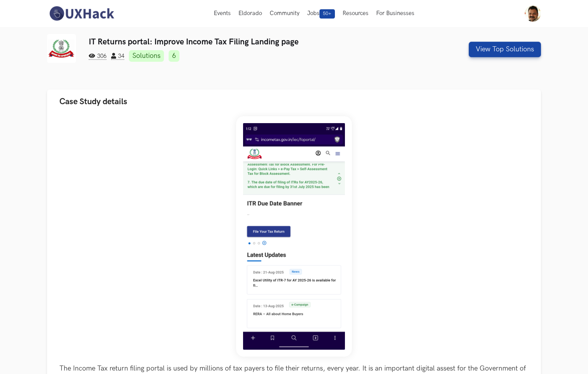 The height and width of the screenshot is (374, 588). I want to click on h3: IT Returns portal: Improve Income Tax Filing Landing page, so click(252, 42).